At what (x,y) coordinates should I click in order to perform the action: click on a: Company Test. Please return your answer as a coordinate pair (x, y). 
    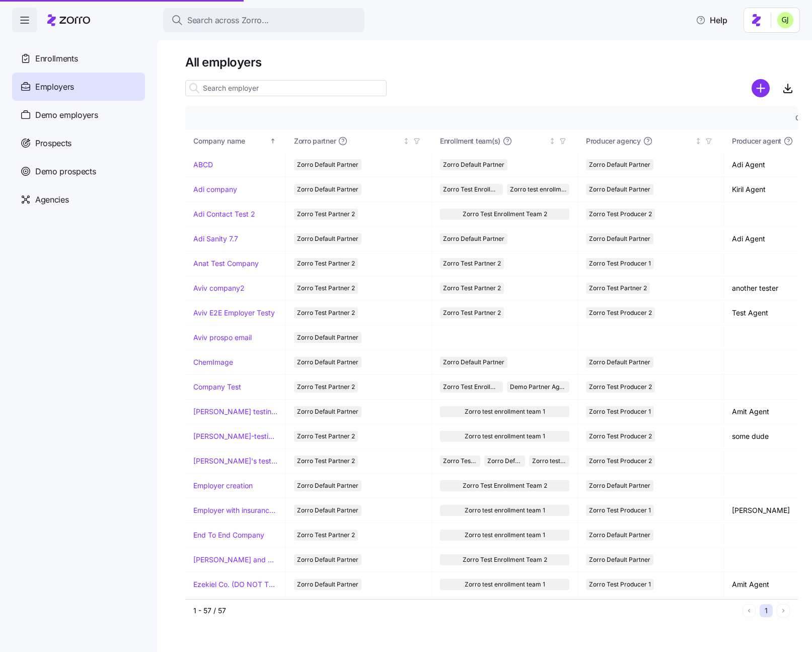
    Looking at the image, I should click on (217, 387).